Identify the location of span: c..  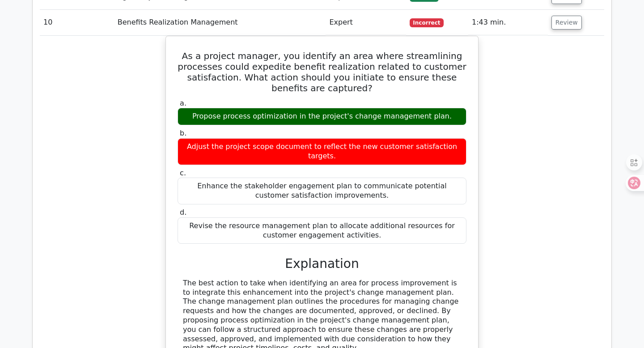
(183, 173).